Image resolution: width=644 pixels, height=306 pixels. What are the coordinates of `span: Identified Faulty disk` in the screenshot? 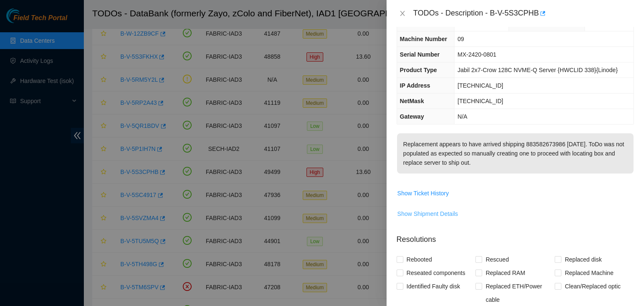 It's located at (434, 286).